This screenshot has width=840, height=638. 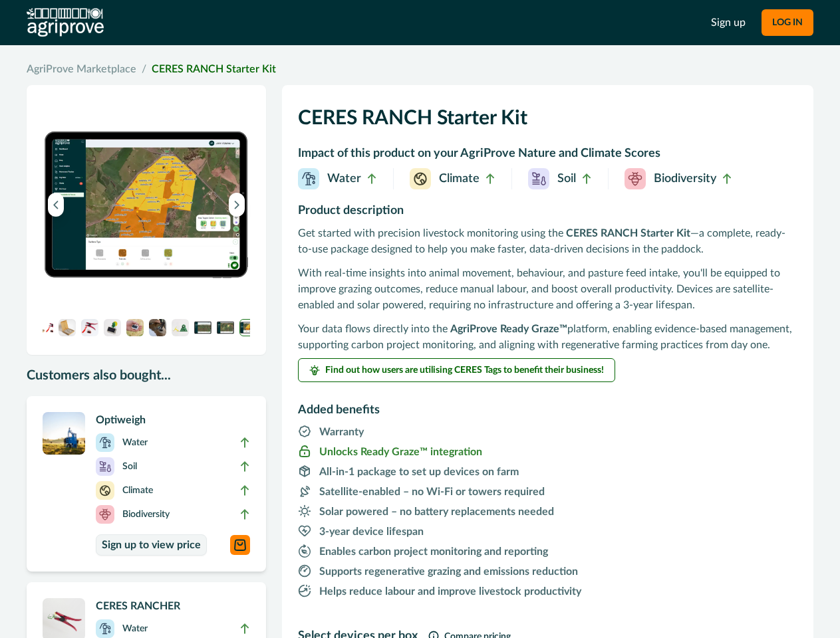 What do you see at coordinates (135, 328) in the screenshot?
I see `img: A hand holding a CERES RANCH device` at bounding box center [135, 328].